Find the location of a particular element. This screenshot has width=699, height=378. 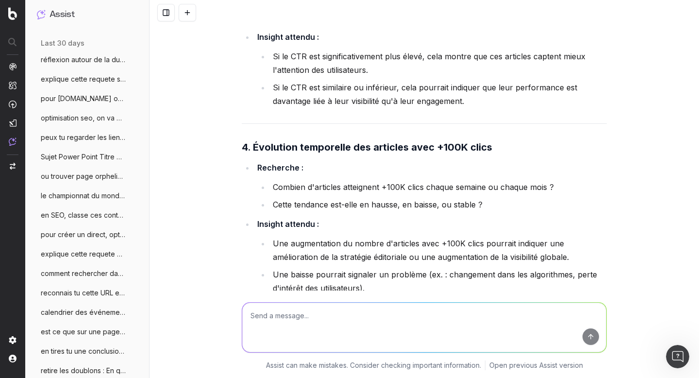

button: calendrier des événements du mois d'octo is located at coordinates (87, 312).